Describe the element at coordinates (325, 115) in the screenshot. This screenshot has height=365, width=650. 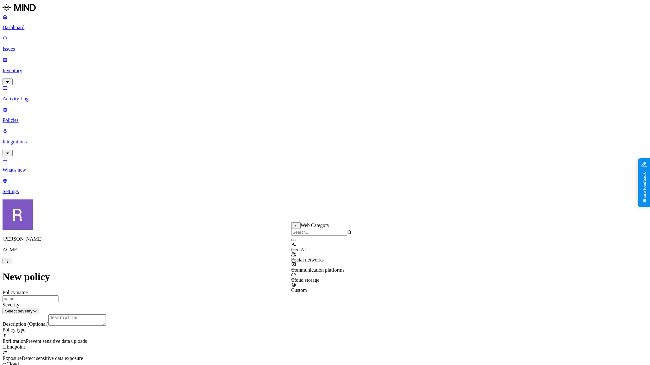
I see `a: Policies` at that location.